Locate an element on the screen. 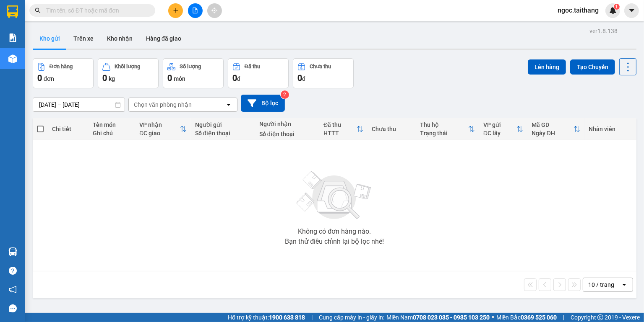 The image size is (644, 322). input: Select a date range. is located at coordinates (79, 105).